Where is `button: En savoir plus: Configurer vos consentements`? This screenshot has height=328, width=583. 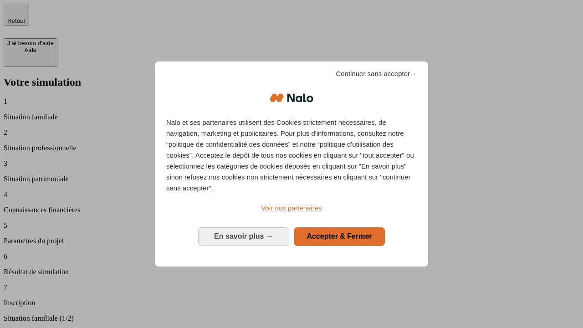 button: En savoir plus: Configurer vos consentements is located at coordinates (244, 236).